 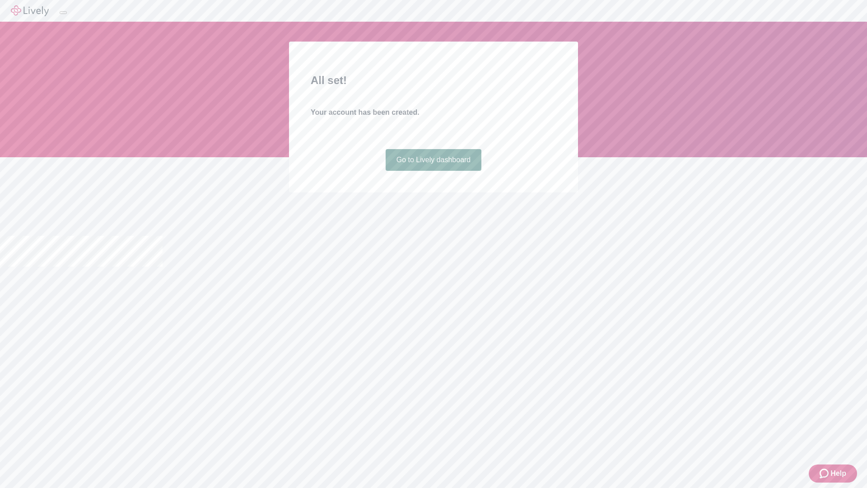 I want to click on h2: All set!, so click(x=433, y=80).